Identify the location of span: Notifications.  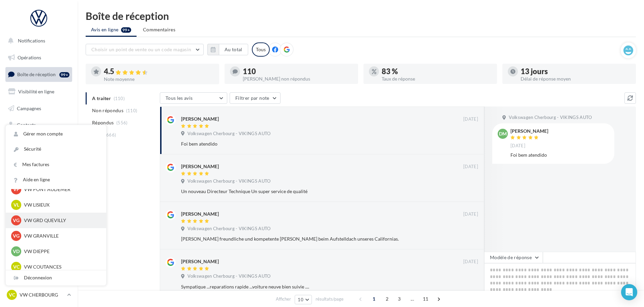
(31, 41).